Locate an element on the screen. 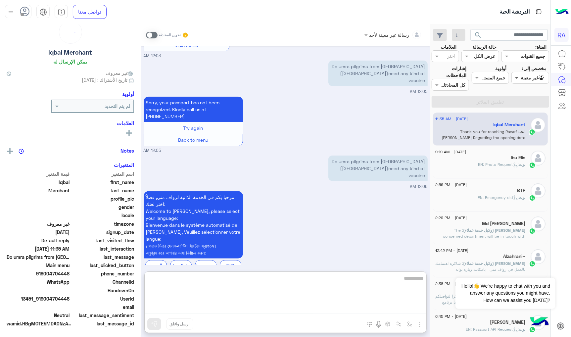 Image resolution: width=571 pixels, height=337 pixels. span: : EN: Passport API Request is located at coordinates (492, 329).